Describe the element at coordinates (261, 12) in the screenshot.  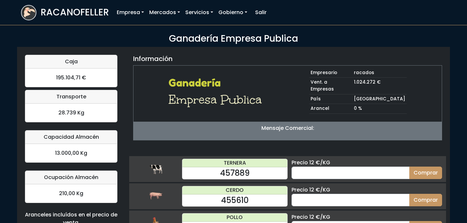
I see `a: Salir` at that location.